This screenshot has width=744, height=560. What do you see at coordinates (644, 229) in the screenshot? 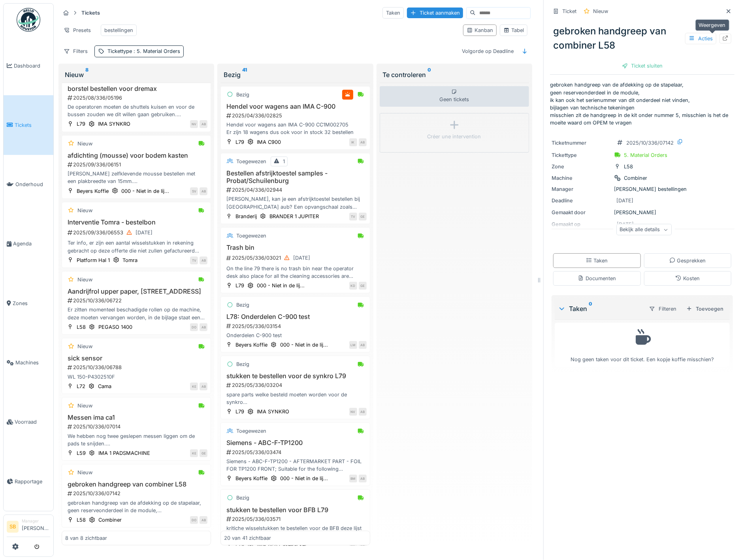
I see `div: Bekijk alle details` at bounding box center [644, 229].